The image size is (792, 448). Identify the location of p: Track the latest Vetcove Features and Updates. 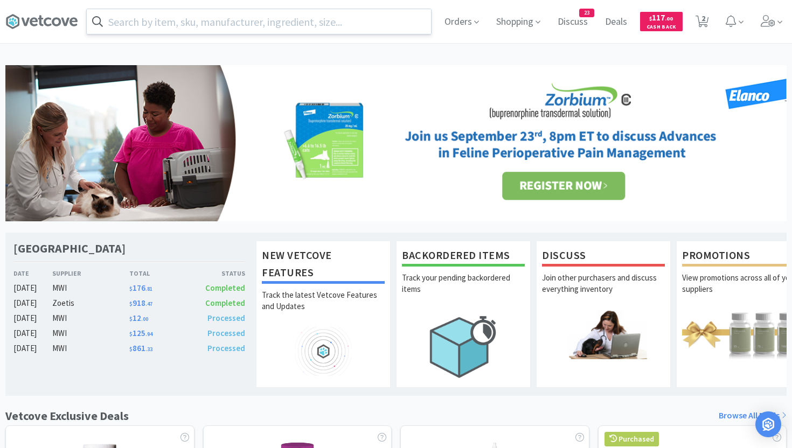
(323, 308).